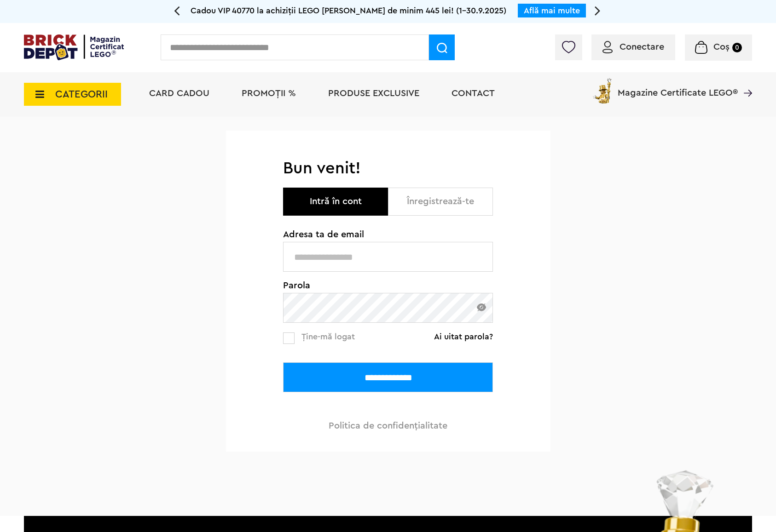  Describe the element at coordinates (336, 201) in the screenshot. I see `button: Intră în cont` at that location.